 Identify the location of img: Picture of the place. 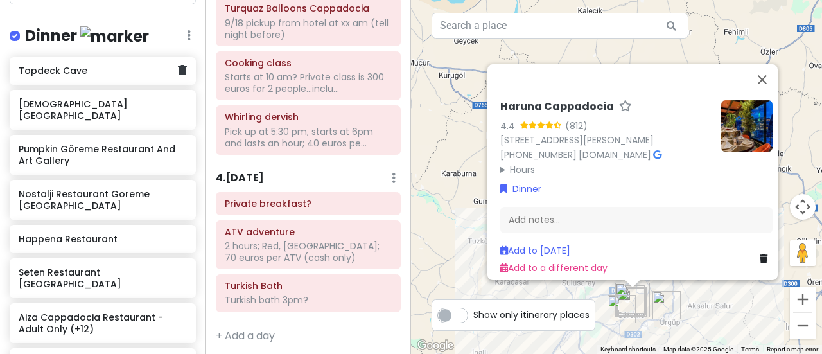
(747, 126).